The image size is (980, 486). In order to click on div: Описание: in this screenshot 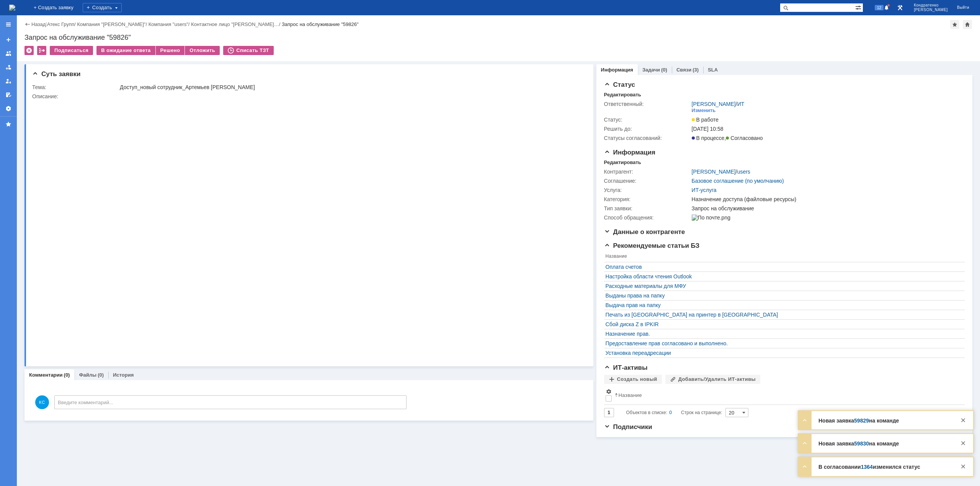, I will do `click(307, 97)`.